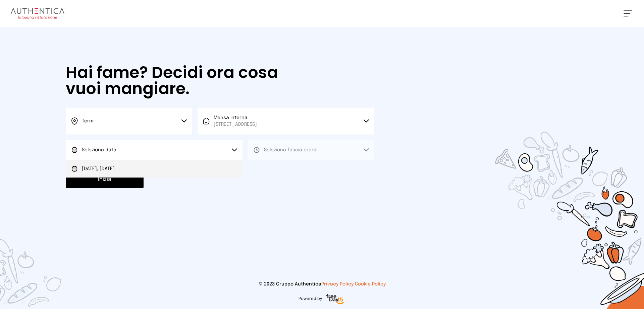 The width and height of the screenshot is (644, 309). What do you see at coordinates (311, 150) in the screenshot?
I see `button: Seleziona fascia oraria` at bounding box center [311, 150].